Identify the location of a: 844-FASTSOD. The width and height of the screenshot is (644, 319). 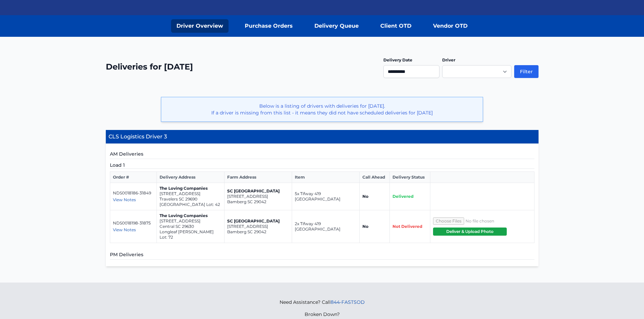
(348, 302).